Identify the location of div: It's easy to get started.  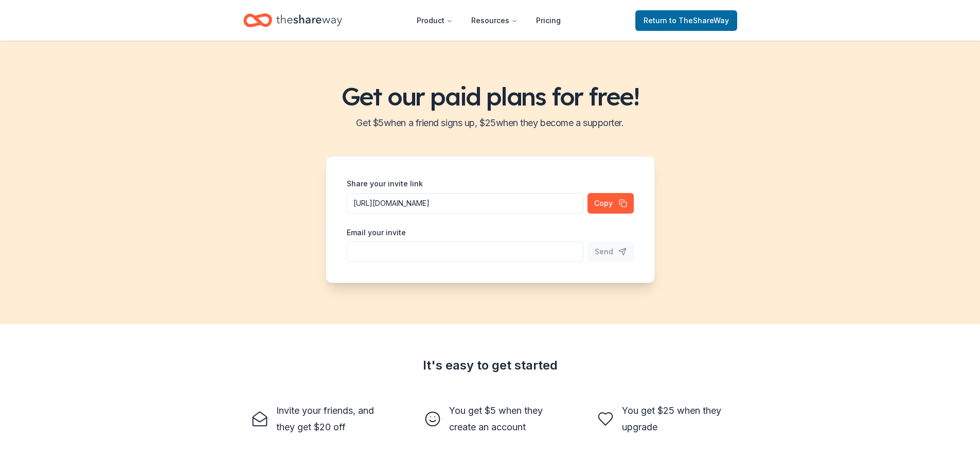
(490, 366).